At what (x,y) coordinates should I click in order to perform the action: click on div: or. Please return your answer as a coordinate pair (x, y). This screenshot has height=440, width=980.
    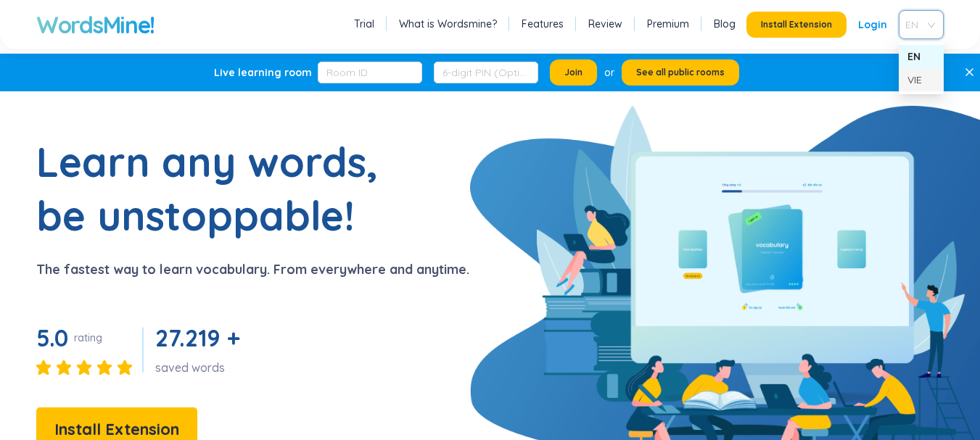
    Looking at the image, I should click on (609, 73).